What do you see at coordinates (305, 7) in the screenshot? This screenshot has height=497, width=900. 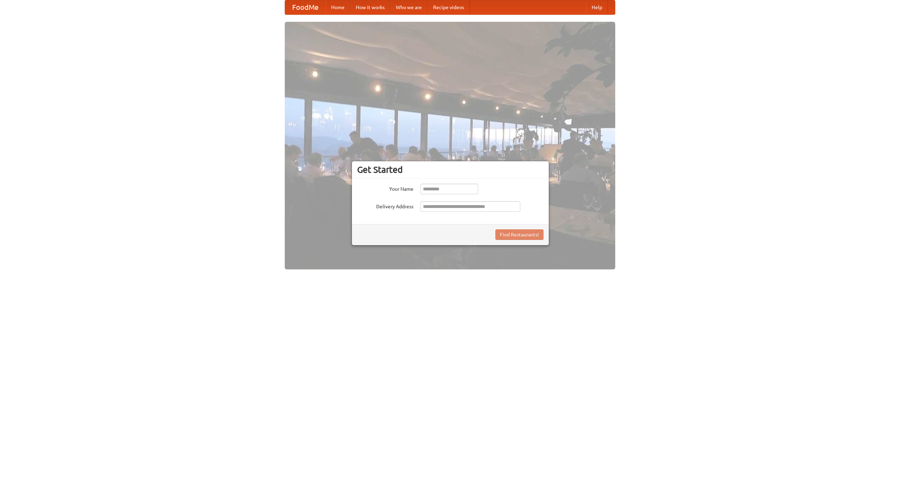 I see `a: FoodMe` at bounding box center [305, 7].